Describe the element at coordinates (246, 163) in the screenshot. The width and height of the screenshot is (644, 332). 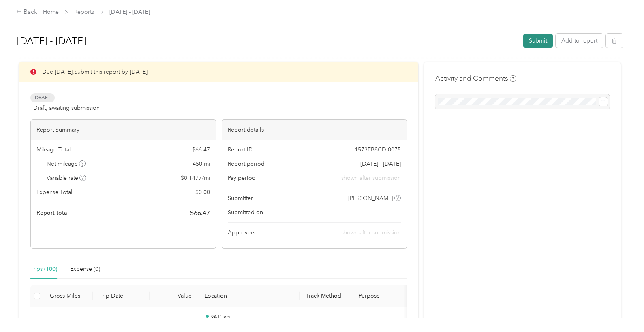
I see `span: Report period` at that location.